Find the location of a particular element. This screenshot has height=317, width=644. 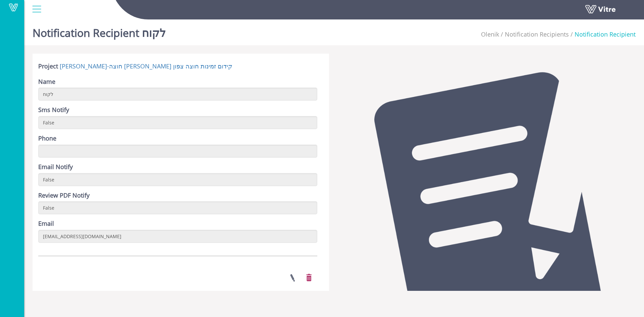

label: Review PDF Notify is located at coordinates (64, 196).